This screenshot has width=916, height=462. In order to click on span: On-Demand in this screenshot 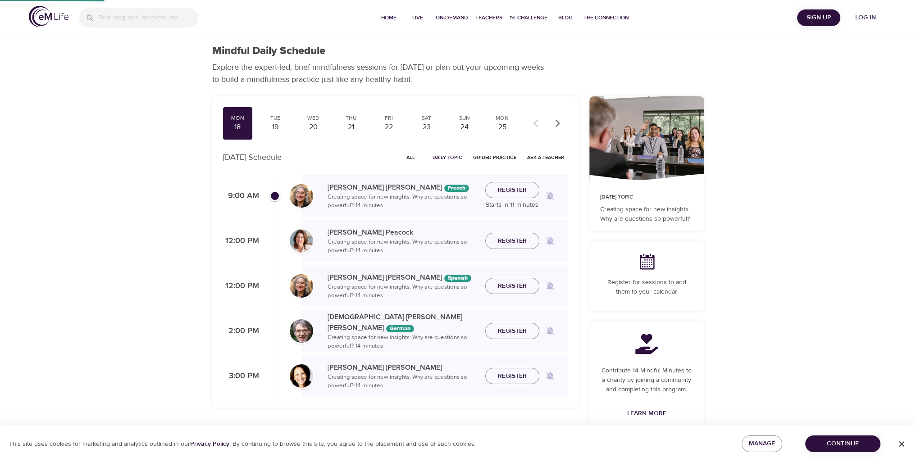, I will do `click(452, 18)`.